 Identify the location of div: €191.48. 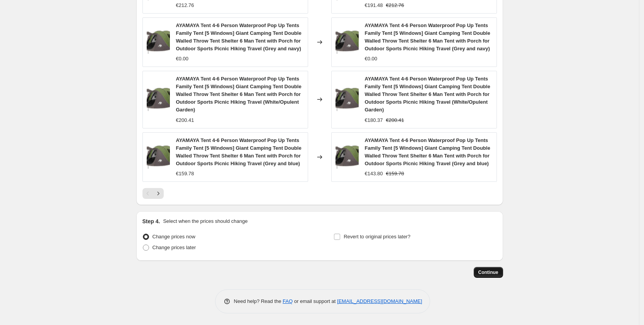
(373, 5).